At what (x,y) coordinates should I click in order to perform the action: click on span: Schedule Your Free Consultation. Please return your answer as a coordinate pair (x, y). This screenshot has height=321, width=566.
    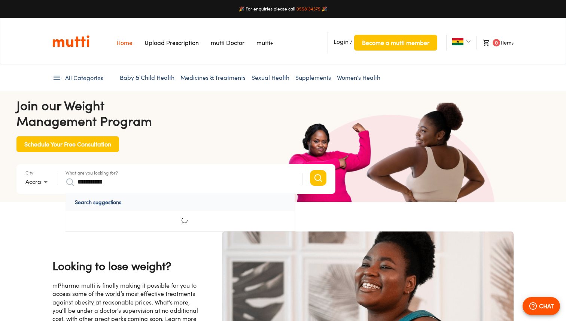
    Looking at the image, I should click on (68, 144).